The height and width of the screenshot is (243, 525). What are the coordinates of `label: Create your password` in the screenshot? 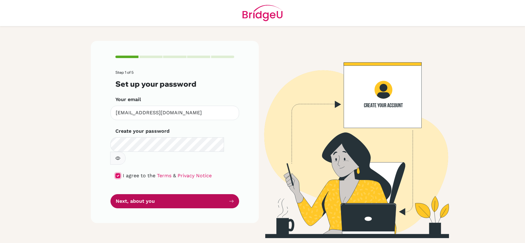 It's located at (142, 131).